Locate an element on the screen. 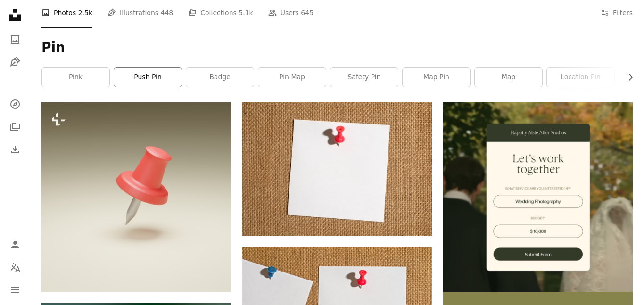 This screenshot has width=644, height=305. button: Language is located at coordinates (15, 267).